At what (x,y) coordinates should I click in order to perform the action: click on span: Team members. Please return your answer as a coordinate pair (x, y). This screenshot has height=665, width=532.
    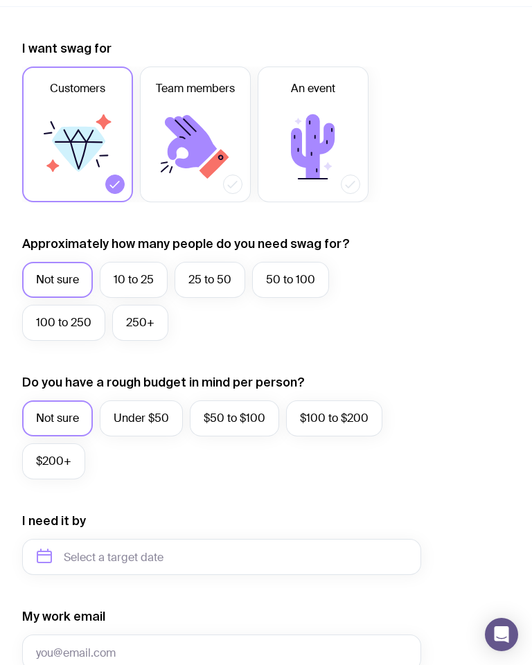
    Looking at the image, I should click on (195, 89).